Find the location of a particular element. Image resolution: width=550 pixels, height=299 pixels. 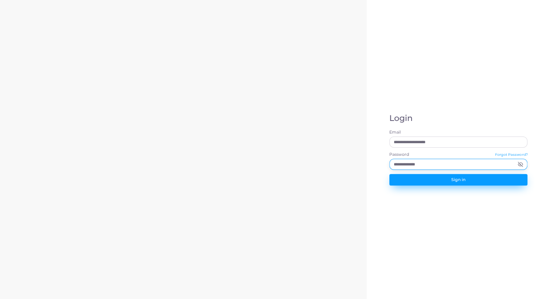

small: Forgot Password? is located at coordinates (512, 154).